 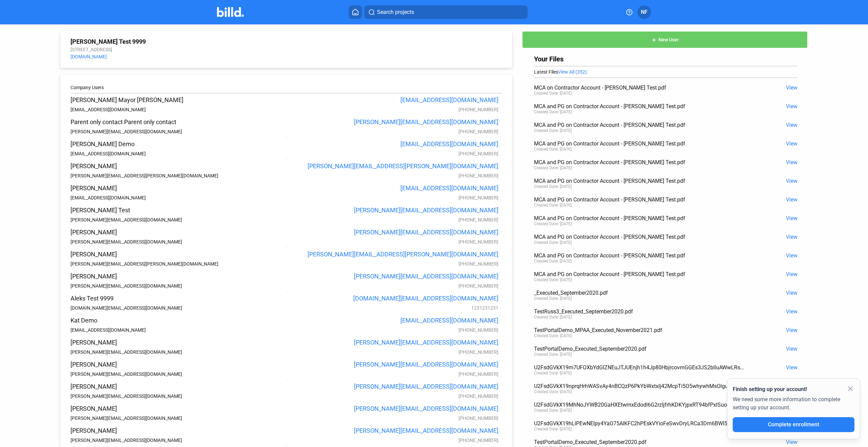 I want to click on div: Your Files, so click(x=666, y=59).